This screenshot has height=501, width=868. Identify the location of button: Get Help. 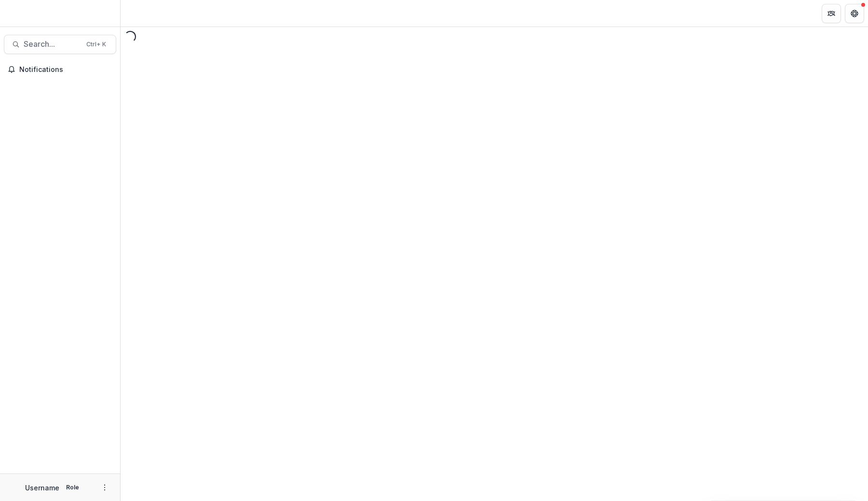
(854, 14).